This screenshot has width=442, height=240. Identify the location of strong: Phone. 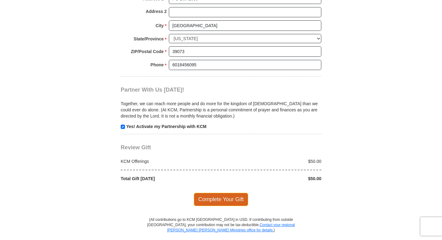
(157, 65).